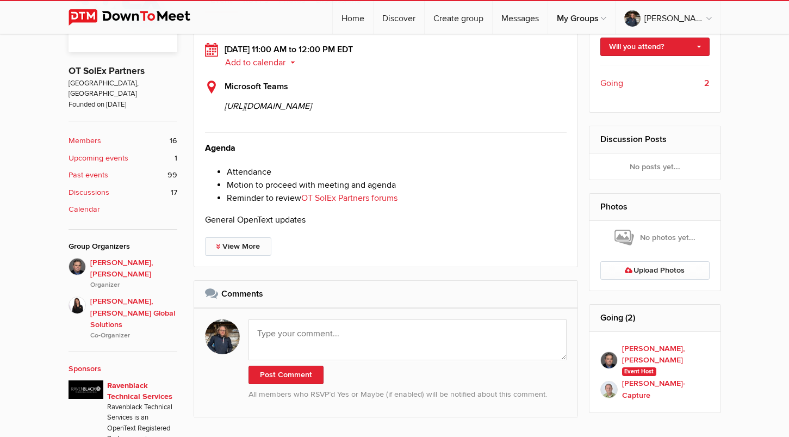 This screenshot has width=789, height=437. I want to click on a: Members 16, so click(123, 141).